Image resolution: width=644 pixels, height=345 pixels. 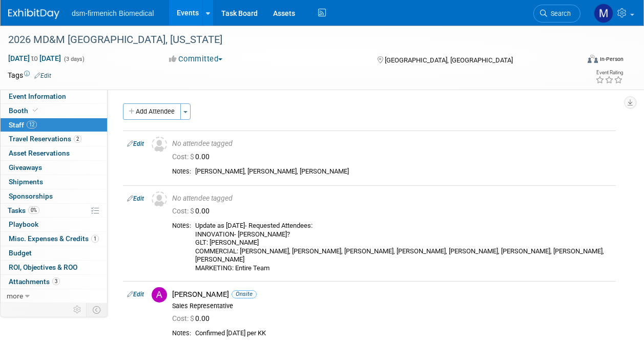 What do you see at coordinates (54, 168) in the screenshot?
I see `a: Giveaways` at bounding box center [54, 168].